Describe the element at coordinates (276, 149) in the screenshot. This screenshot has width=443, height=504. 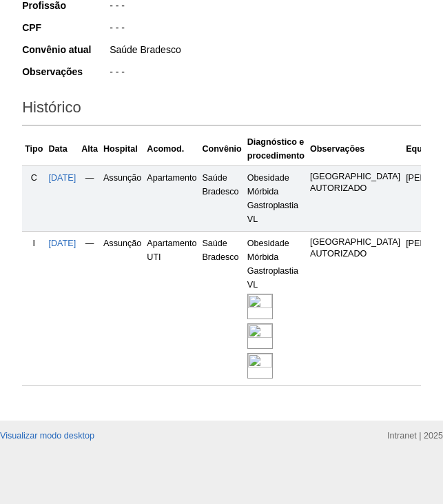
I see `th: Diagnóstico e procedimento` at that location.